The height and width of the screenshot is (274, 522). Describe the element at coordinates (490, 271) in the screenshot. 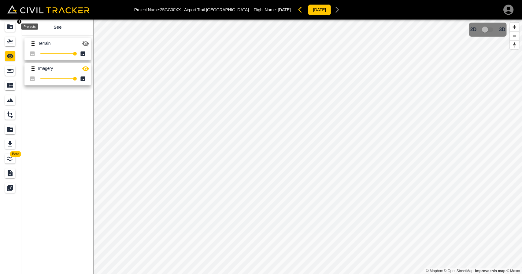

I see `a: Map feedback` at that location.